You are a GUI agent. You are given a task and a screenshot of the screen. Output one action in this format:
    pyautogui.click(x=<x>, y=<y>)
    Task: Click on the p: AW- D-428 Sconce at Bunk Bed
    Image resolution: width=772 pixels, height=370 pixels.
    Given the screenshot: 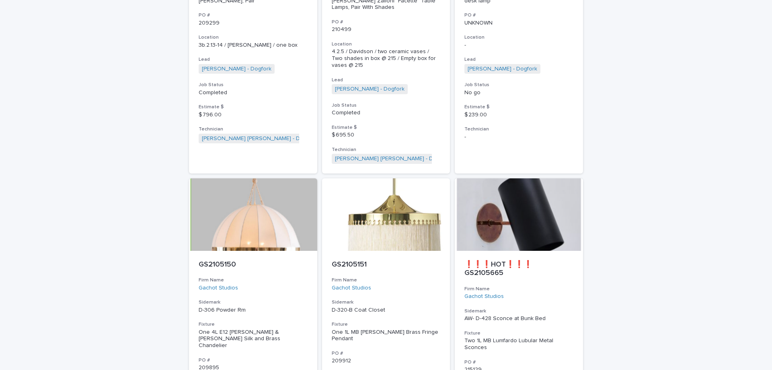 What is the action you would take?
    pyautogui.click(x=519, y=318)
    